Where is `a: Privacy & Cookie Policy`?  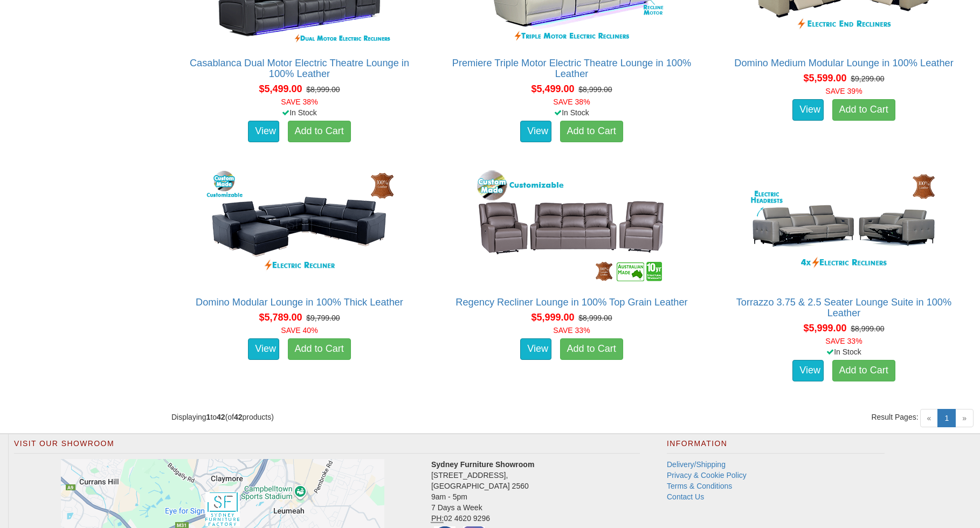
a: Privacy & Cookie Policy is located at coordinates (707, 476).